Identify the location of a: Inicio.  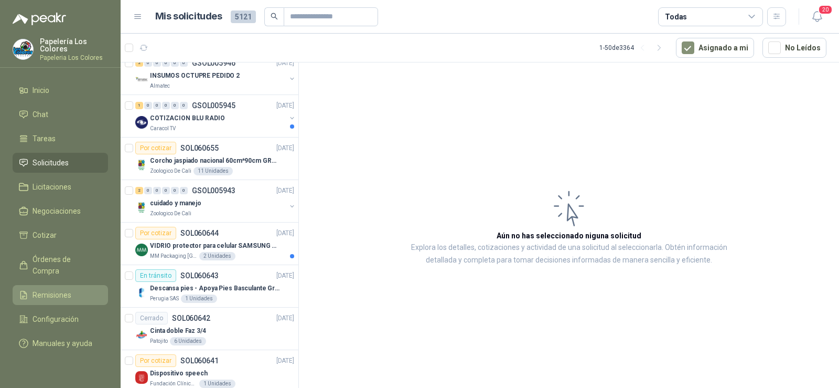
(60, 90).